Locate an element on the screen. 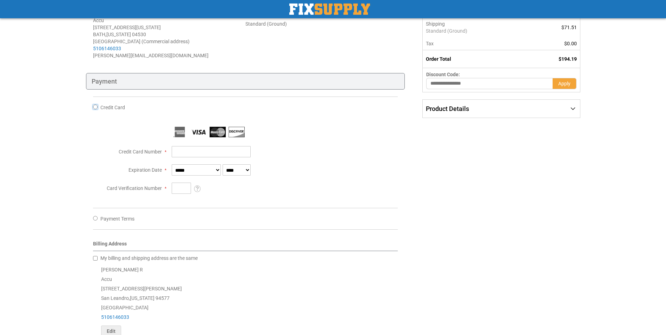 The image size is (666, 335). span: Discount Code: is located at coordinates (443, 74).